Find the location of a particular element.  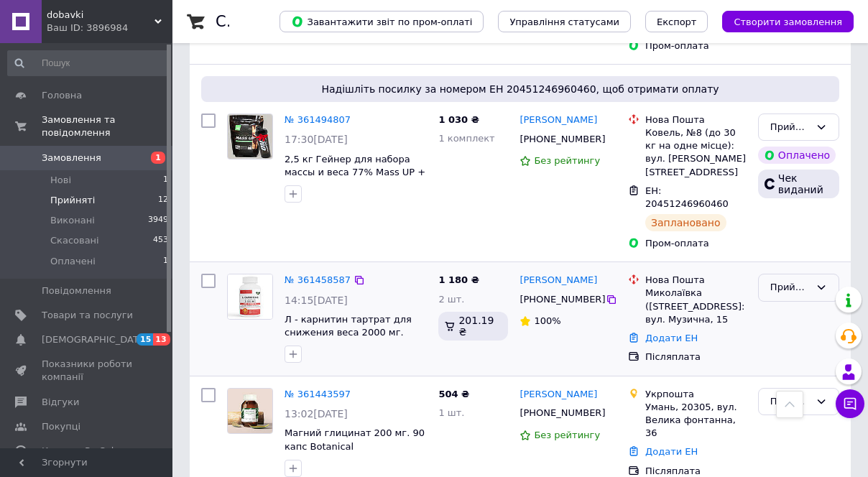

span: Показники роботи компанії is located at coordinates (87, 371).